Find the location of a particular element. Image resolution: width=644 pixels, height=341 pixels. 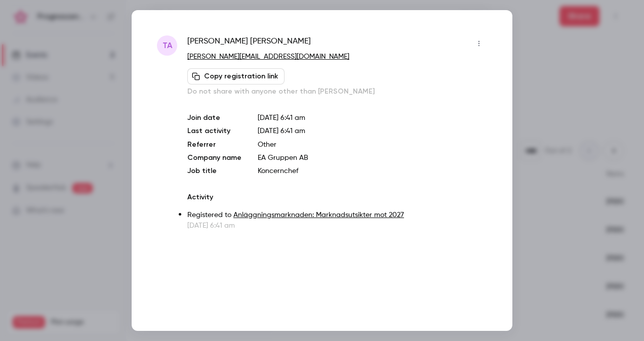

p: Activity is located at coordinates (337, 197).